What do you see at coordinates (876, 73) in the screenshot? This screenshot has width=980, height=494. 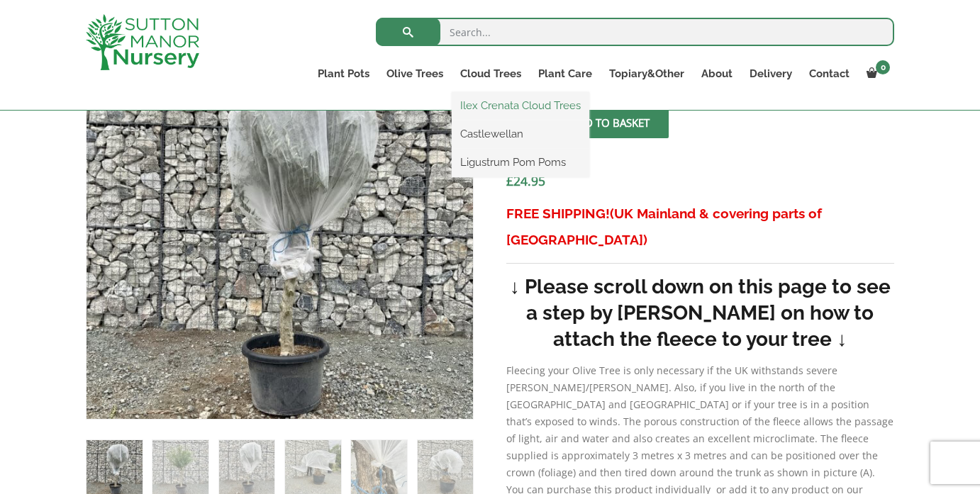 I see `a: 0` at bounding box center [876, 73].